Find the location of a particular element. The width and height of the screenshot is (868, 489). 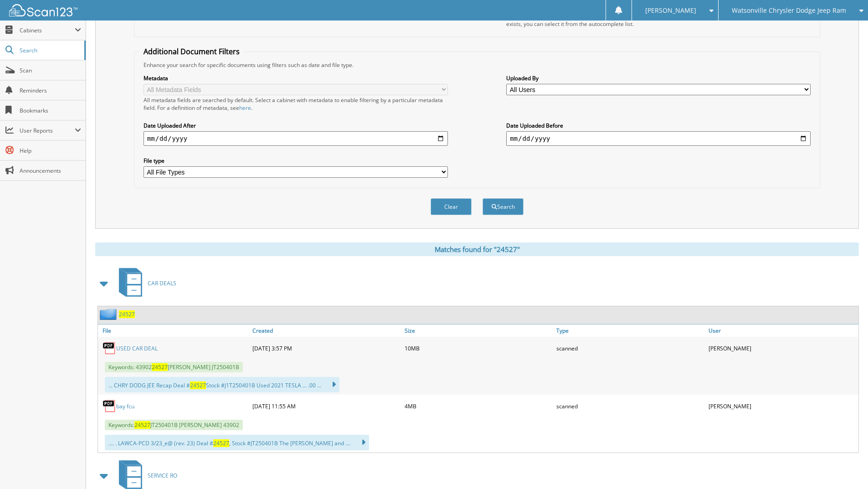

div: Chat Widget is located at coordinates (845, 468).